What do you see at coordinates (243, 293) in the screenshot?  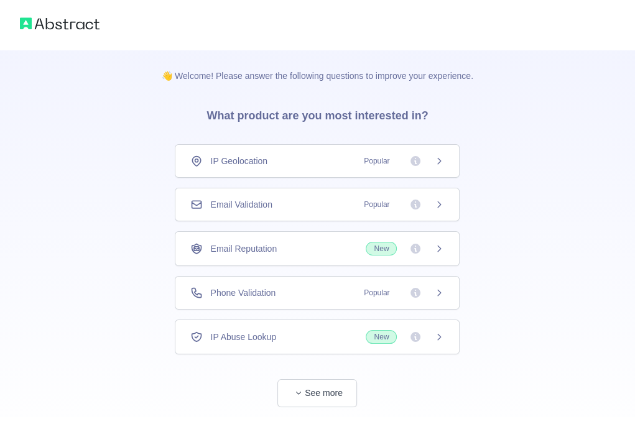 I see `span: Phone Validation` at bounding box center [243, 293].